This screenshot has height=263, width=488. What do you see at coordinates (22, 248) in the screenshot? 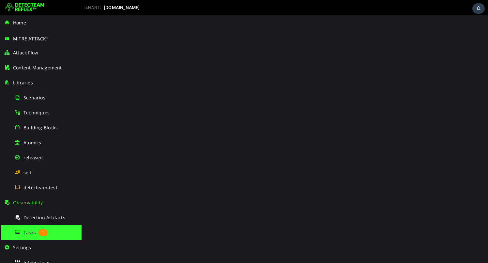
I see `span: Settings` at bounding box center [22, 248].